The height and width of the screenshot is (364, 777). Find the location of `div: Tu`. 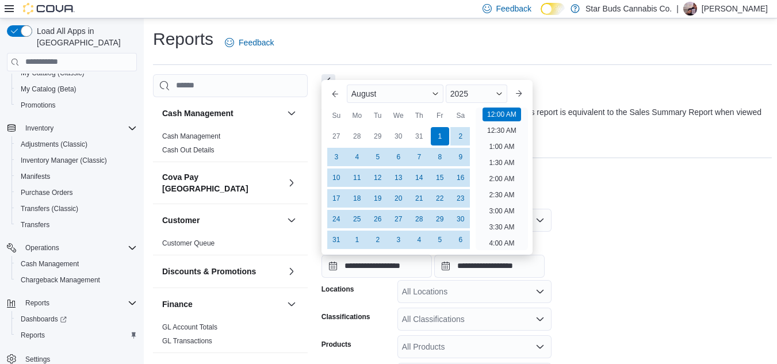

div: Tu is located at coordinates (378, 116).